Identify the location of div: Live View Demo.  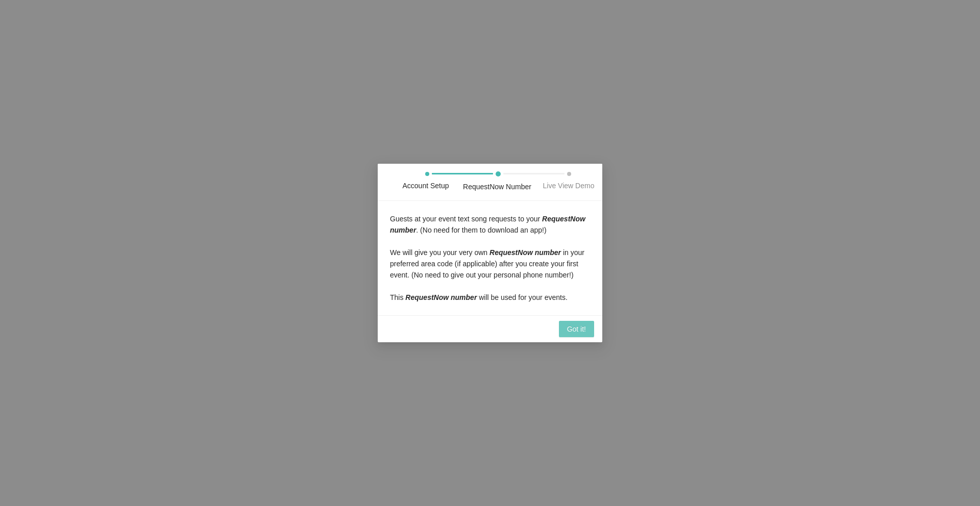
(568, 185).